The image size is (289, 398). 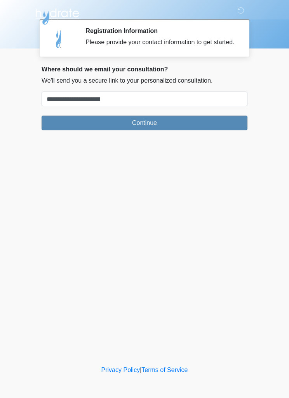 What do you see at coordinates (121, 370) in the screenshot?
I see `a: Privacy Policy` at bounding box center [121, 370].